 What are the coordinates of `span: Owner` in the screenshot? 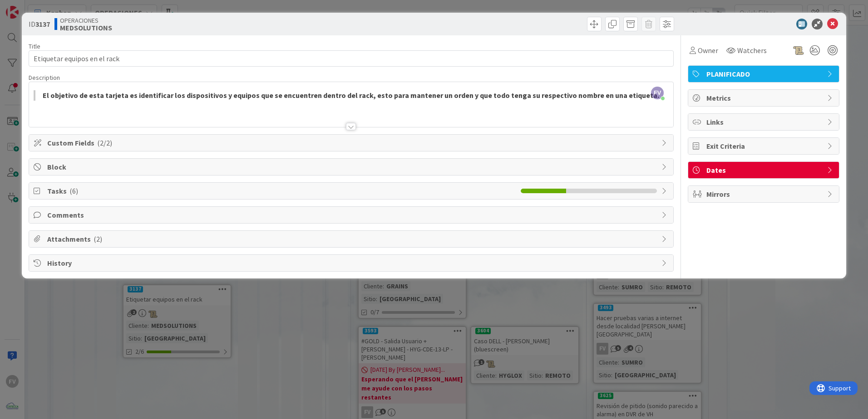 It's located at (708, 50).